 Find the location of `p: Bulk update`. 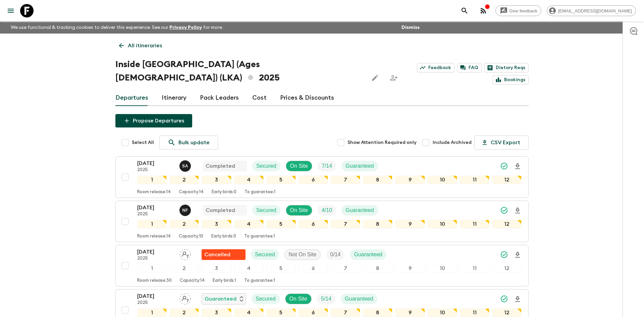

p: Bulk update is located at coordinates (194, 143).